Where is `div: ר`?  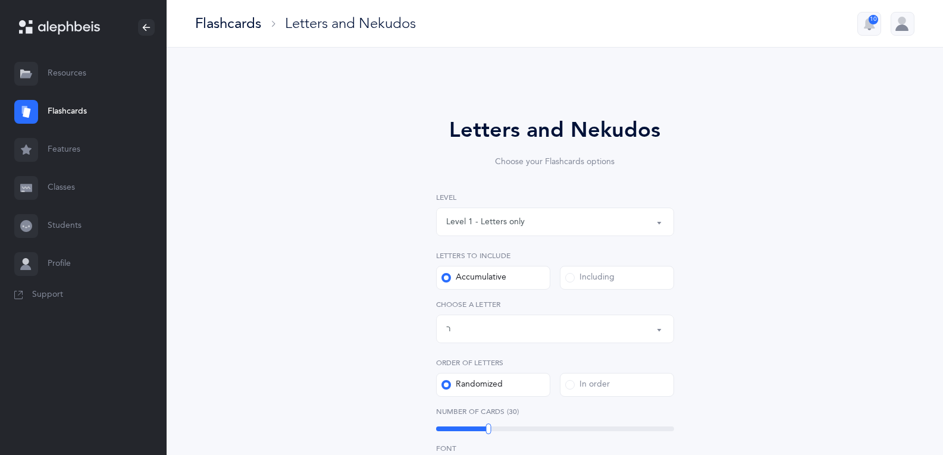
div: ר is located at coordinates (448, 329).